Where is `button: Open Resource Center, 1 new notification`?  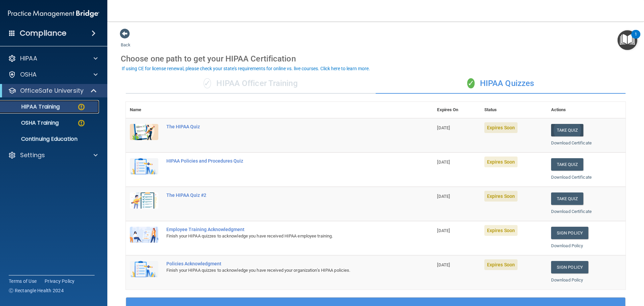
button: Open Resource Center, 1 new notification is located at coordinates (628, 40).